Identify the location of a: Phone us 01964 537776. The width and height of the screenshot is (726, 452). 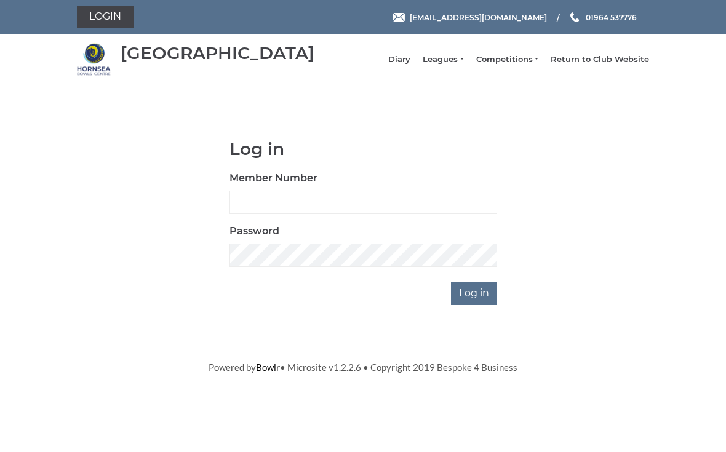
(602, 17).